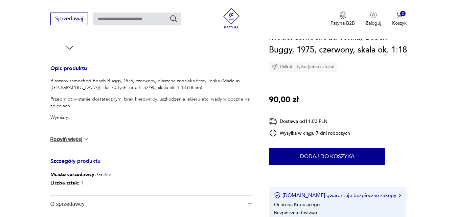 The height and width of the screenshot is (217, 457). What do you see at coordinates (273, 121) in the screenshot?
I see `img: Ikona dostawy` at bounding box center [273, 121].